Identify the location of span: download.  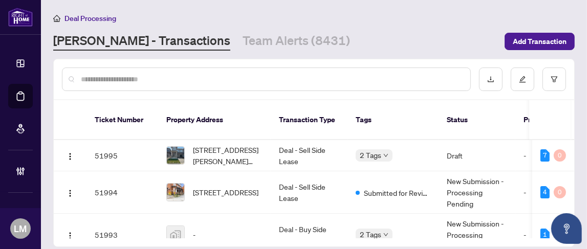
(491, 79).